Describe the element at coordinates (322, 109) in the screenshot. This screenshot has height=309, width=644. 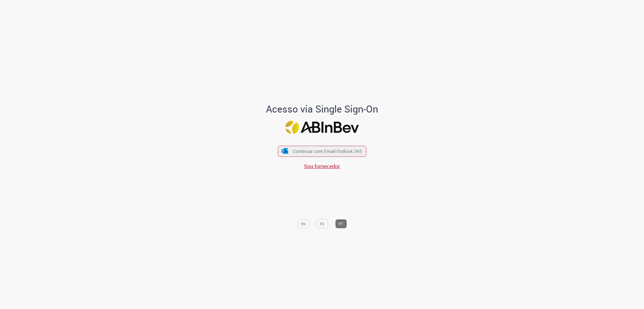
I see `h1: Acesso via Single Sign-On` at that location.